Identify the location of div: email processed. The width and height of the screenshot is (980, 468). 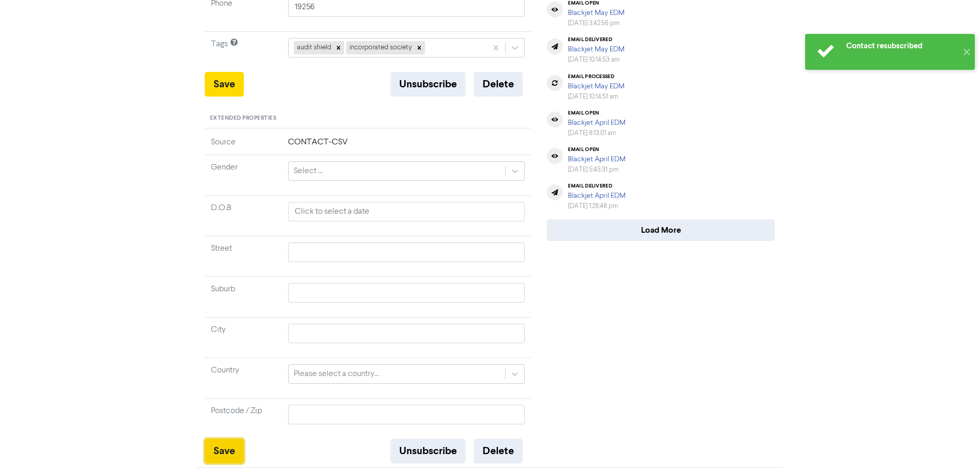
(596, 77).